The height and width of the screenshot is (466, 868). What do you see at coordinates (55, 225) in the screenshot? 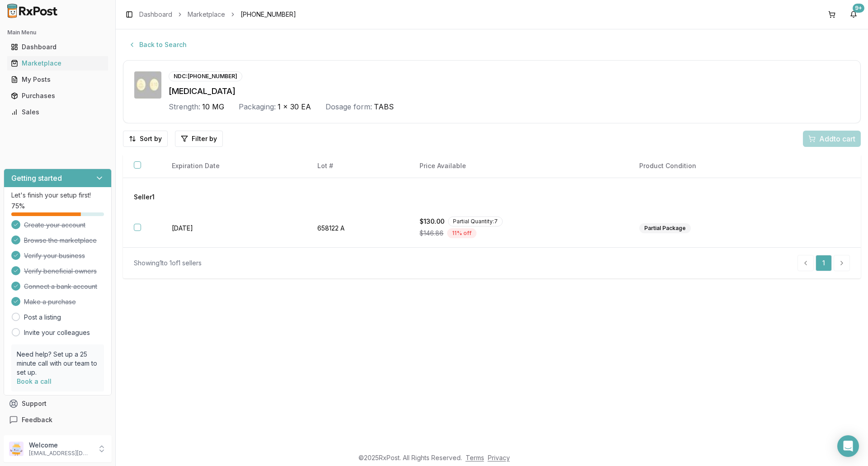
I see `span: Create your account` at bounding box center [55, 225].